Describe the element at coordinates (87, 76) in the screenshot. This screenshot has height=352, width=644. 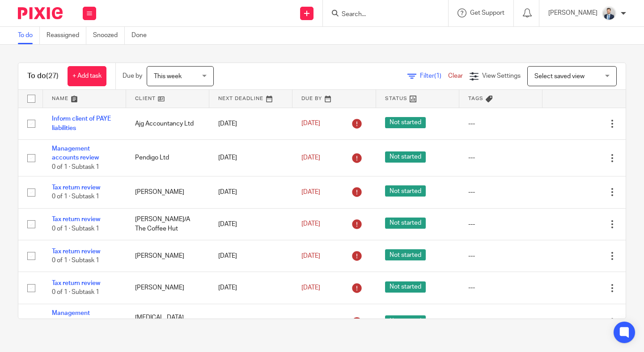
I see `a: + Add task` at that location.